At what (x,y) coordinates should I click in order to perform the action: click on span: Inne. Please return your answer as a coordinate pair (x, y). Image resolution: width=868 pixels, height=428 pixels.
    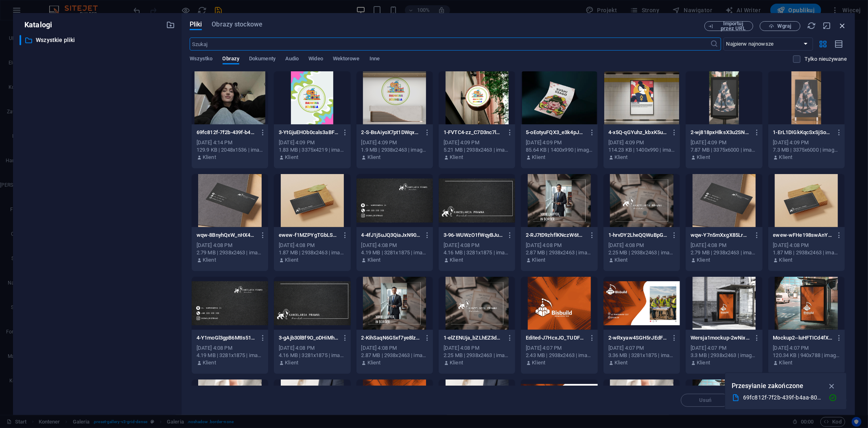
    Looking at the image, I should click on (374, 60).